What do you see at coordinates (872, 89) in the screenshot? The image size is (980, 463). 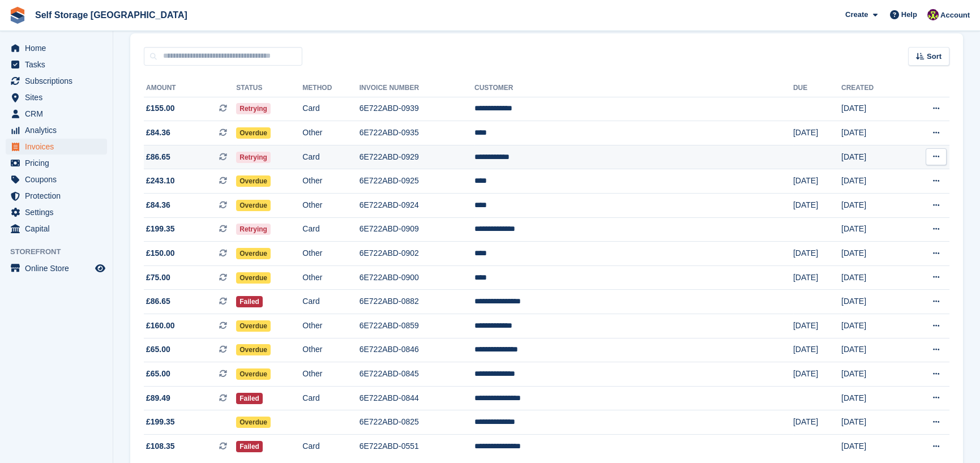 I see `th: Created` at bounding box center [872, 89].